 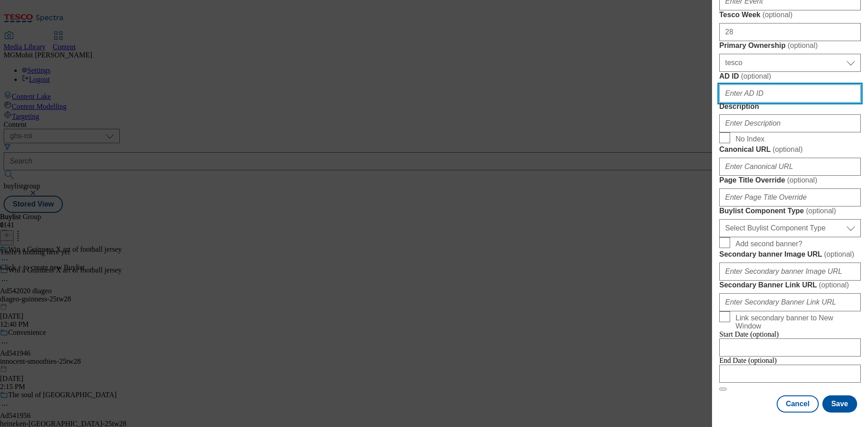 What do you see at coordinates (790, 180) in the screenshot?
I see `label: Page Title Override` at bounding box center [790, 180].